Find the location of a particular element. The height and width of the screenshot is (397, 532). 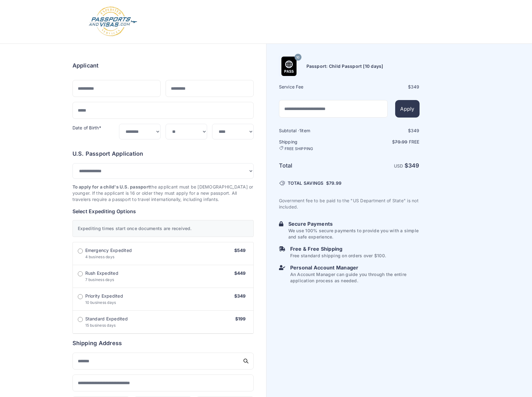

h6: Shipping Address is located at coordinates (163, 343).